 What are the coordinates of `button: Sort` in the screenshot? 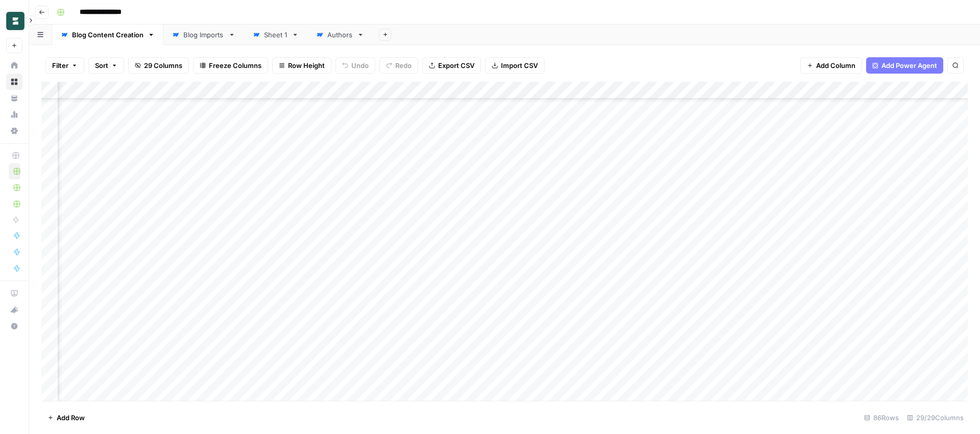 It's located at (106, 65).